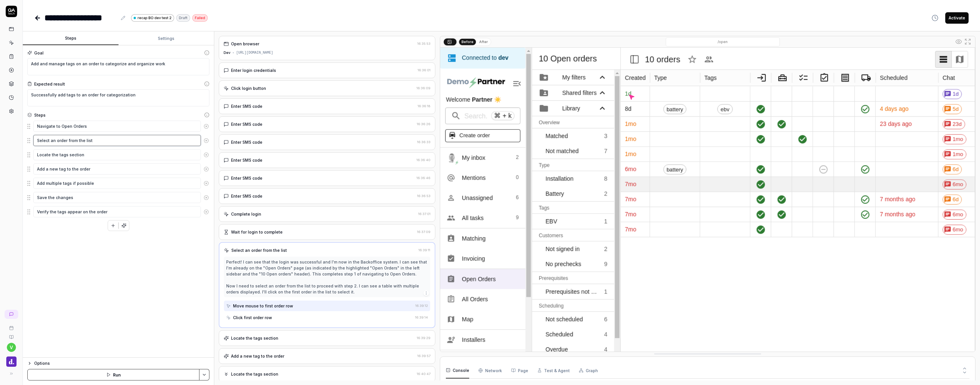  Describe the element at coordinates (11, 360) in the screenshot. I see `button: Done Logo` at that location.